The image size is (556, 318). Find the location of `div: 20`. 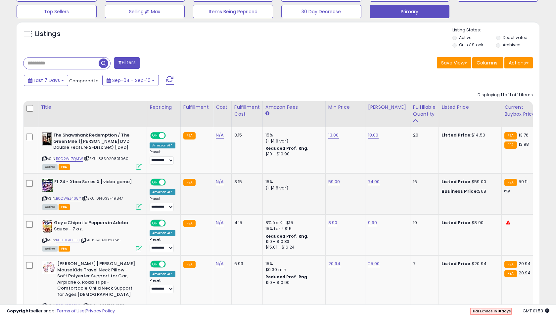

div: 20 is located at coordinates (423, 135).